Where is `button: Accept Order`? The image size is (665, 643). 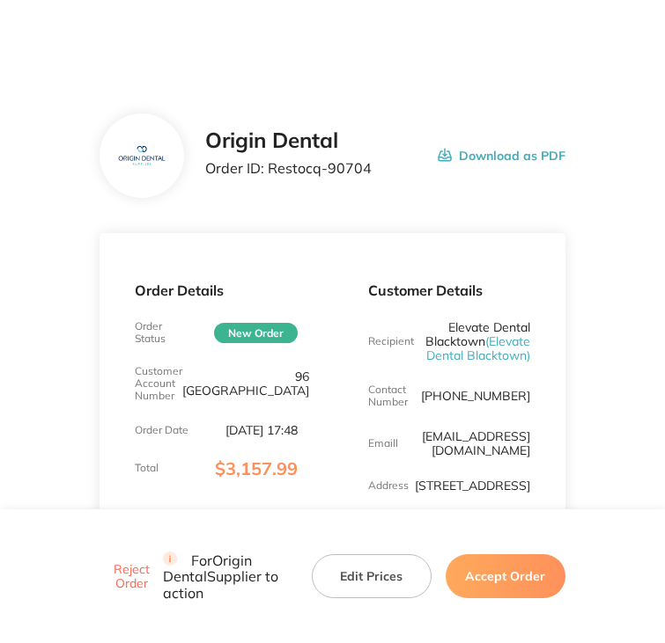 button: Accept Order is located at coordinates (505, 577).